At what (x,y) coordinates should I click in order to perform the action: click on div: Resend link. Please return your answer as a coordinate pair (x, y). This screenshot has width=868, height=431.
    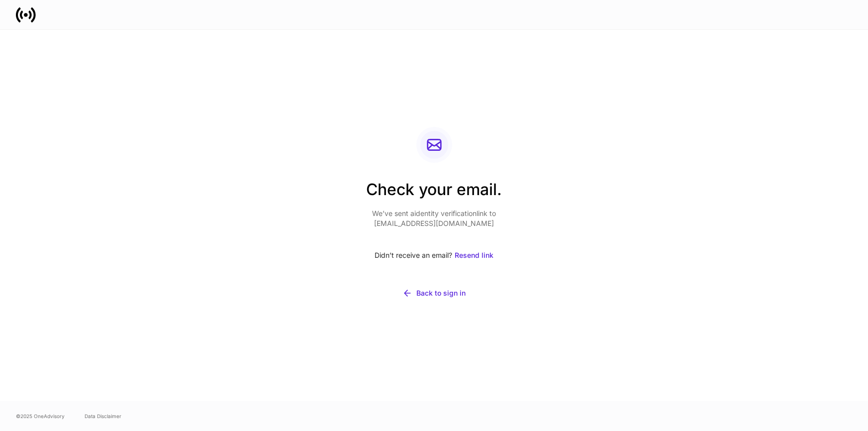
    Looking at the image, I should click on (474, 256).